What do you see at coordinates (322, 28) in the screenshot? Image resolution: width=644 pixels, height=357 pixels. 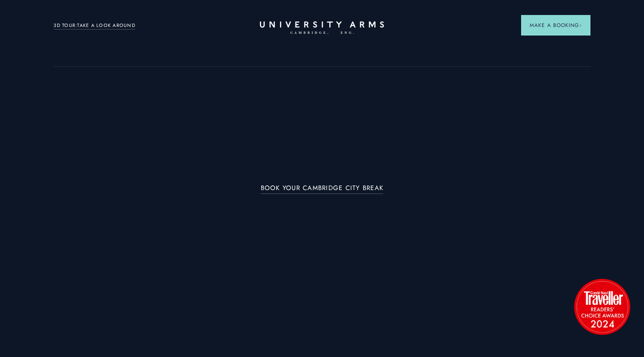 I see `a: Home` at bounding box center [322, 28].